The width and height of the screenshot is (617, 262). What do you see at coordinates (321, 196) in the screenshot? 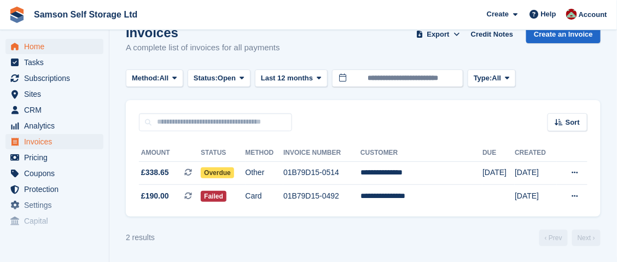
I see `td: 01B79D15-0492` at bounding box center [321, 196].